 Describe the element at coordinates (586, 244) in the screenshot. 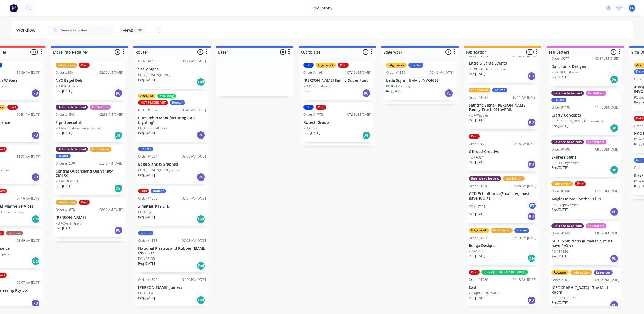

I see `p: GCD Exhibitions ((Email inv, must have P/O #)` at that location.